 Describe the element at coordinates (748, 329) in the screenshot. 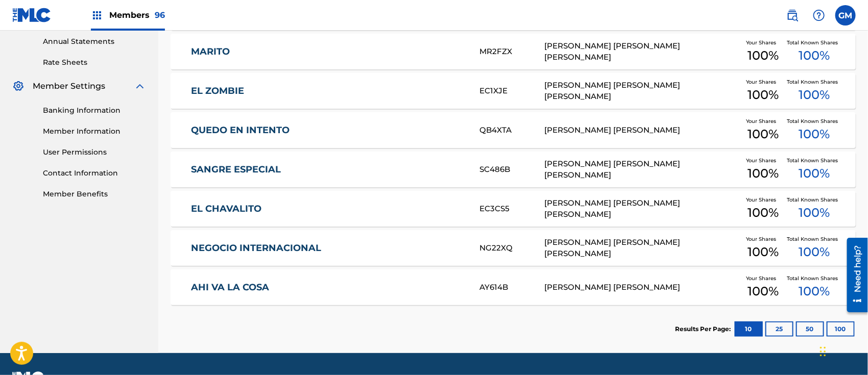

I see `button: 10` at that location.